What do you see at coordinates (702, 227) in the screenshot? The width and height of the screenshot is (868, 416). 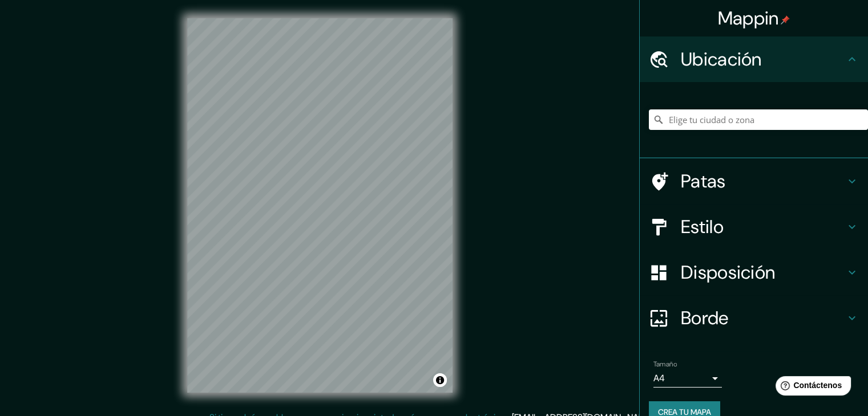 I see `font: Estilo` at bounding box center [702, 227].